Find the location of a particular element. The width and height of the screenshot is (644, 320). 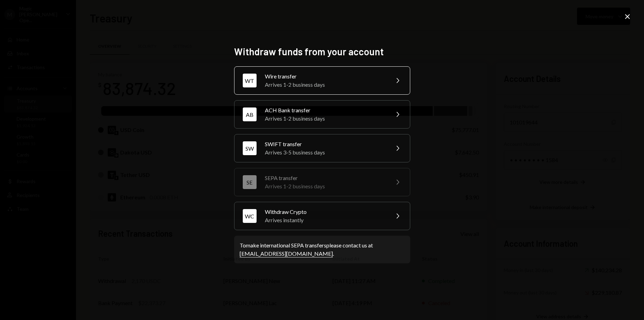

div: WT is located at coordinates (250, 80).